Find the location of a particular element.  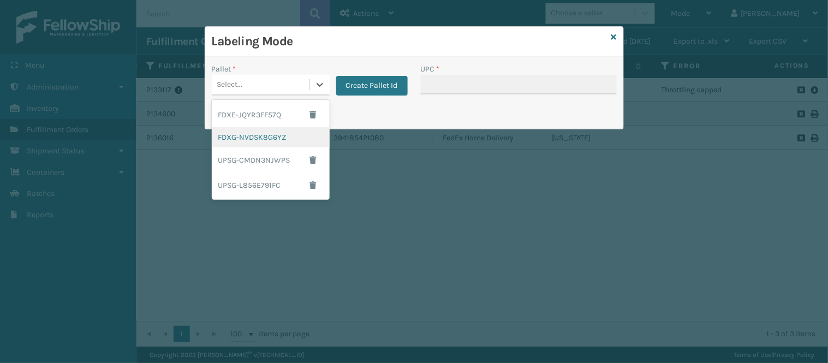

div: Select... is located at coordinates (230, 85).